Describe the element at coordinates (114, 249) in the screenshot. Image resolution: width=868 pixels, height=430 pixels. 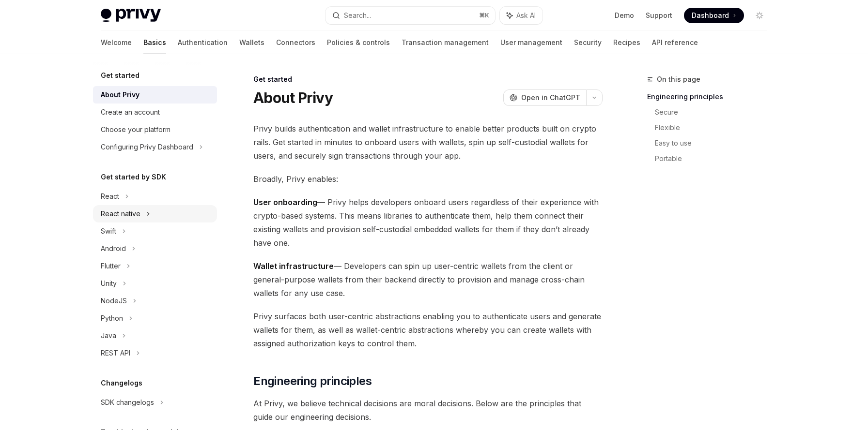
I see `div: Android` at that location.